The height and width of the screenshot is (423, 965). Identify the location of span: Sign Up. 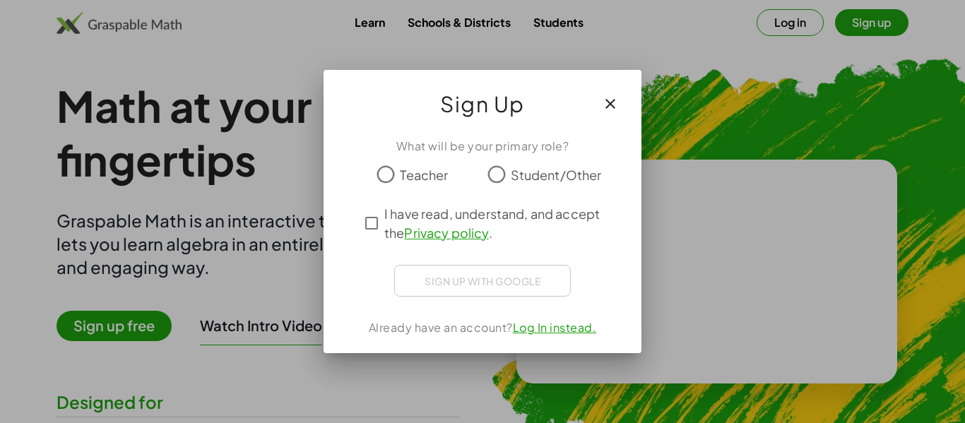
(482, 104).